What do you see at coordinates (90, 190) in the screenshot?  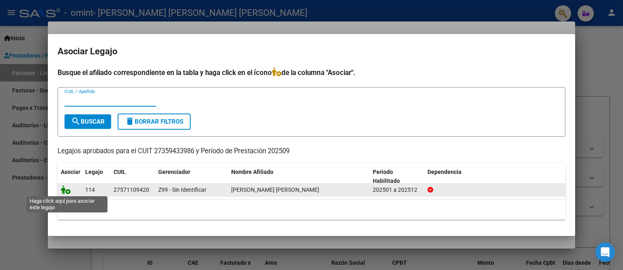 I see `span: 114` at bounding box center [90, 190].